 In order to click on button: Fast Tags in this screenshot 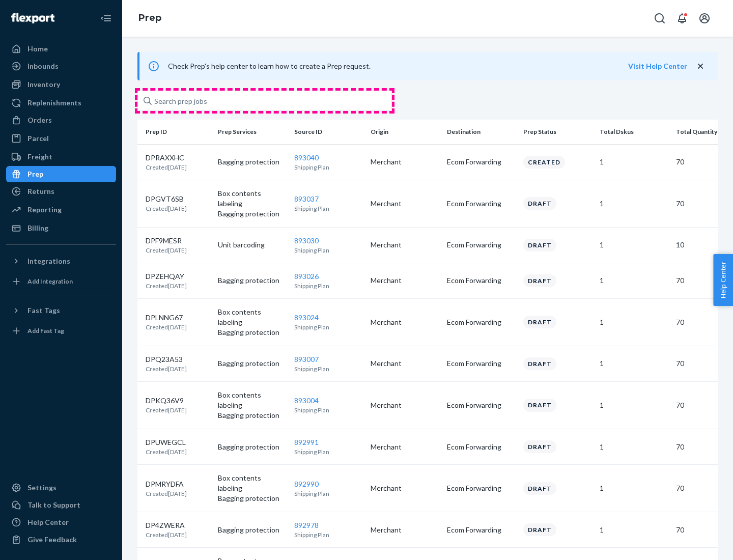, I will do `click(61, 310)`.